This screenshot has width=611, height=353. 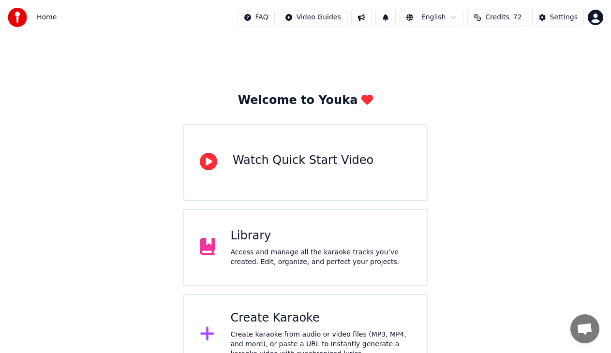 What do you see at coordinates (303, 161) in the screenshot?
I see `div: Watch Quick Start Video` at bounding box center [303, 161].